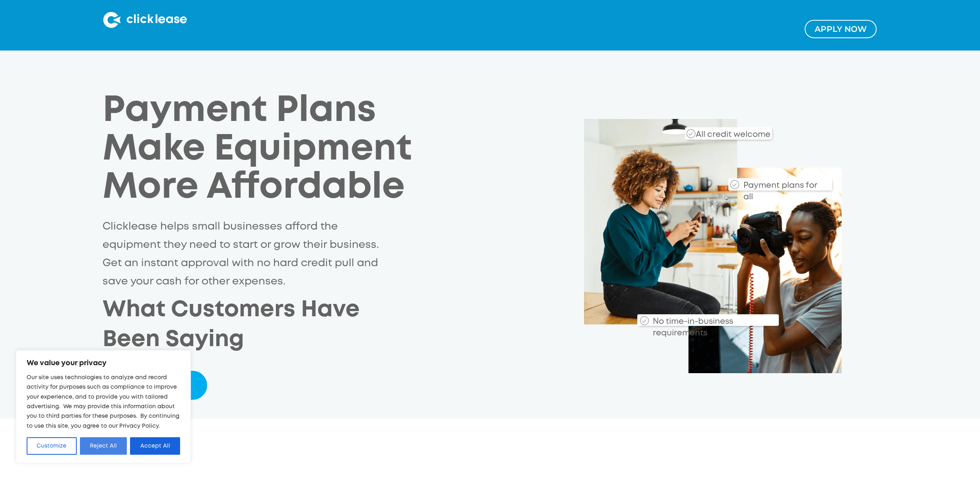 Image resolution: width=980 pixels, height=479 pixels. Describe the element at coordinates (713, 246) in the screenshot. I see `img: Clicklease_customers` at that location.